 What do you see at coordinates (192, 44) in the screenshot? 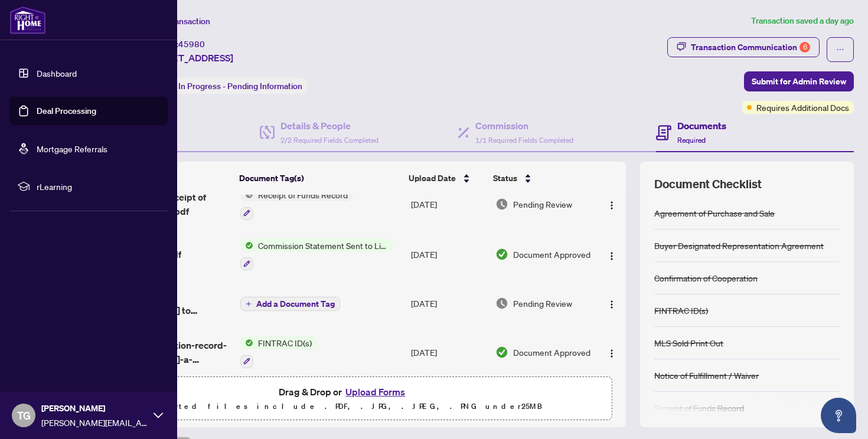
I see `span: 45980` at bounding box center [192, 44].